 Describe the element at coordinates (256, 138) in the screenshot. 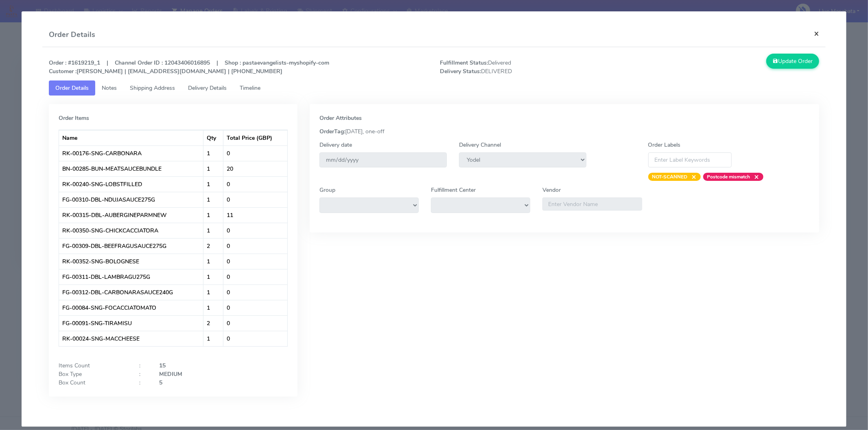

I see `th: Total Price (GBP)` at that location.